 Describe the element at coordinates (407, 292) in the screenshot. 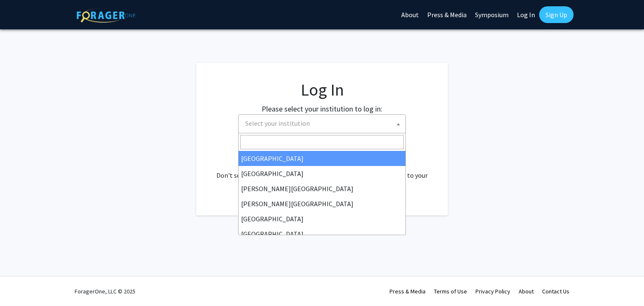

I see `a: Press & Media` at that location.